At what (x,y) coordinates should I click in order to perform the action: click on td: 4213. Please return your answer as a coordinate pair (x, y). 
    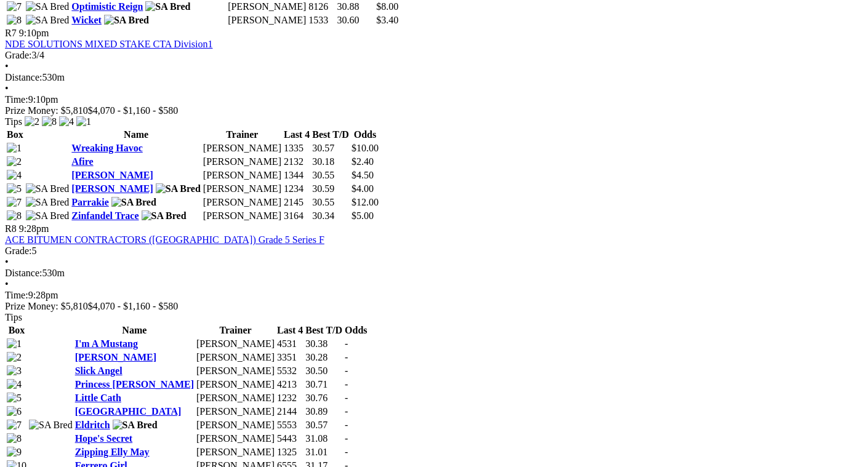
    Looking at the image, I should click on (290, 384).